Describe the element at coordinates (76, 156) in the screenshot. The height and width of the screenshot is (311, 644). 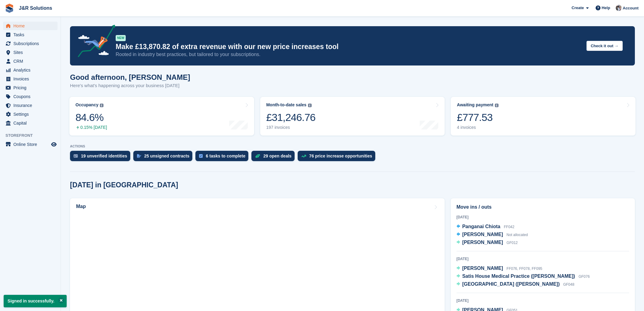
I see `img: verify_identity-adf6edd0f0f0b5bbfe63781bf79b02c33cf7c696d77639b501bdc392416b5a36.svg` at that location.